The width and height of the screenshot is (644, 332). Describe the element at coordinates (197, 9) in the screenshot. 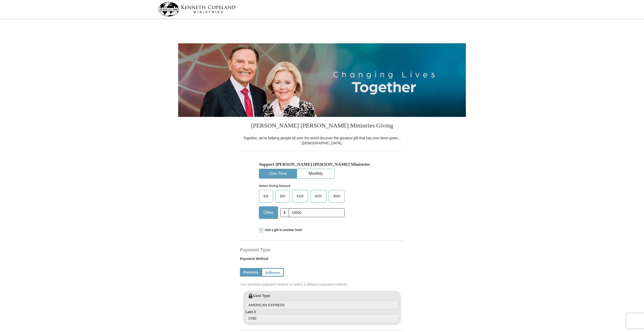

I see `img: kcm-header-logo.svg` at that location.